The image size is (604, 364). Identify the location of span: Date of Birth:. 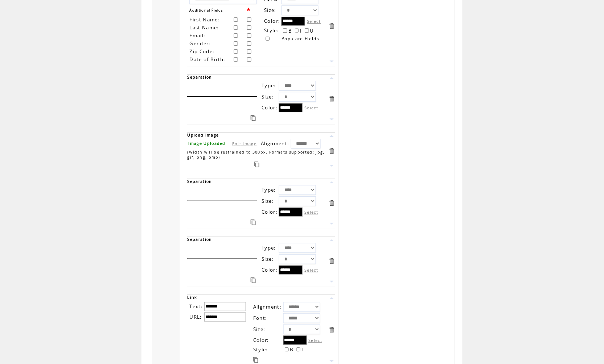
(207, 59).